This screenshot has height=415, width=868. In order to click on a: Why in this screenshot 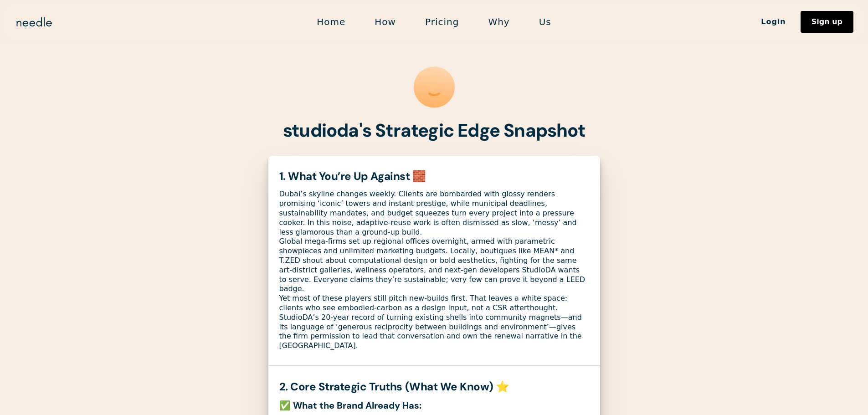, I will do `click(499, 21)`.